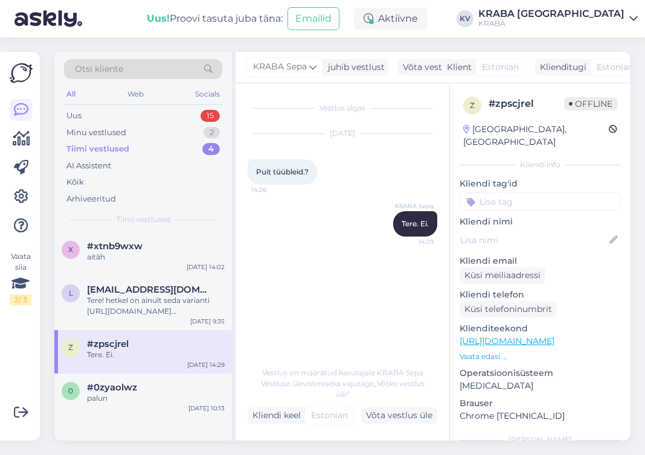  I want to click on span: 0, so click(71, 390).